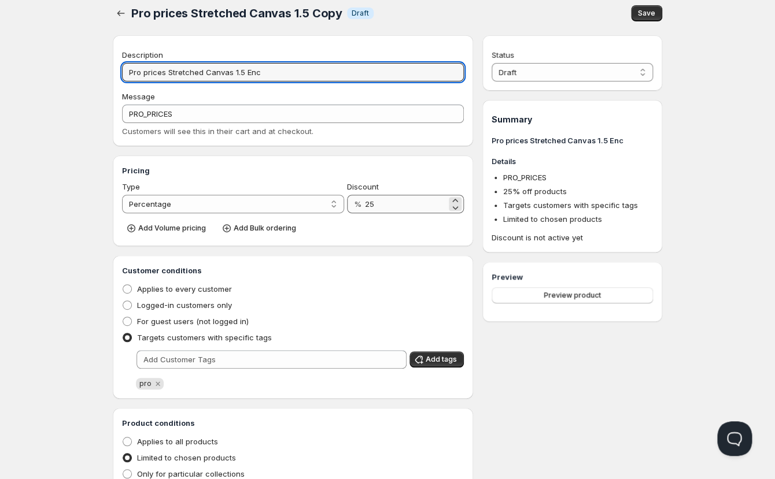  Describe the element at coordinates (184, 289) in the screenshot. I see `span: Applies to every customer` at that location.